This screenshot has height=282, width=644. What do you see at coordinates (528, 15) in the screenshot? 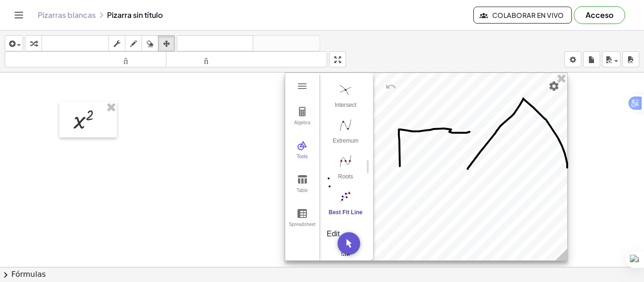
I see `font: Colaborar en vivo` at bounding box center [528, 15].